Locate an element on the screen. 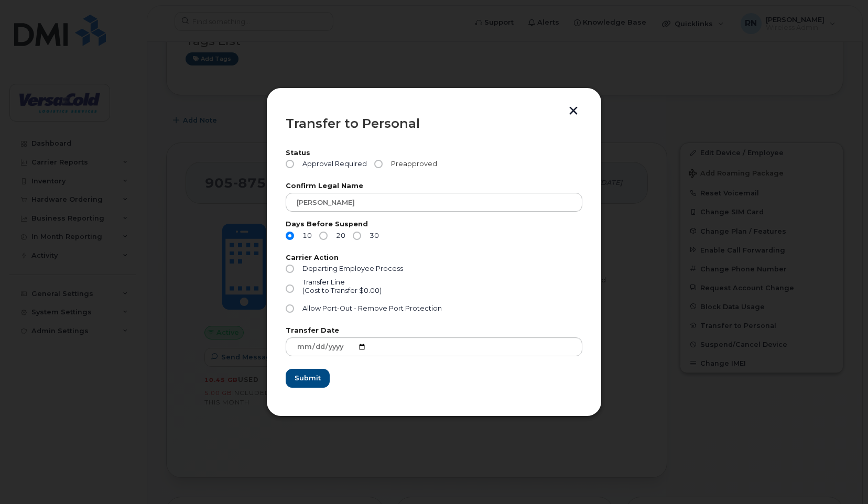 The height and width of the screenshot is (504, 868). span: 30 is located at coordinates (372, 236).